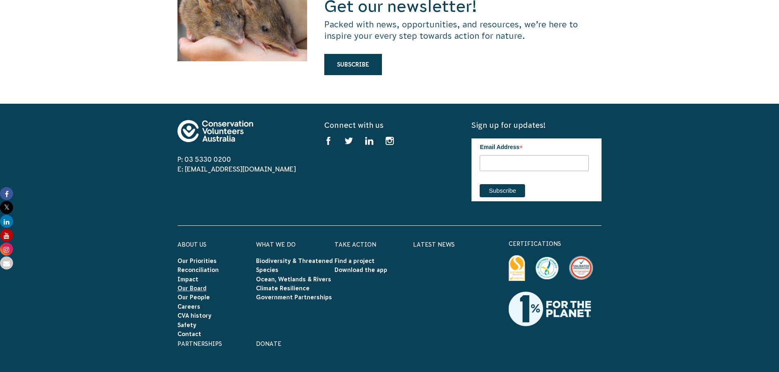 Image resolution: width=779 pixels, height=372 pixels. What do you see at coordinates (355, 245) in the screenshot?
I see `a: Take Action` at bounding box center [355, 245].